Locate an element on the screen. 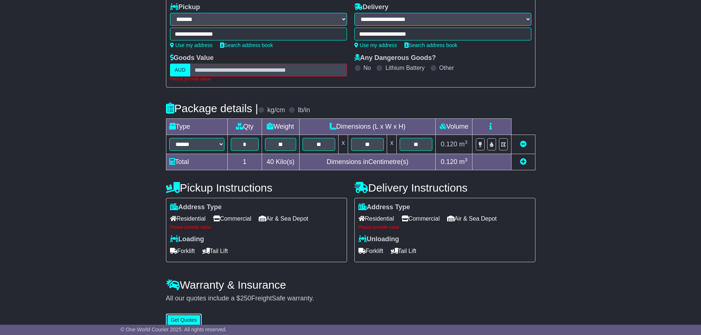 This screenshot has height=335, width=701. td: Dimensions in Centimetre(s) is located at coordinates (367, 162).